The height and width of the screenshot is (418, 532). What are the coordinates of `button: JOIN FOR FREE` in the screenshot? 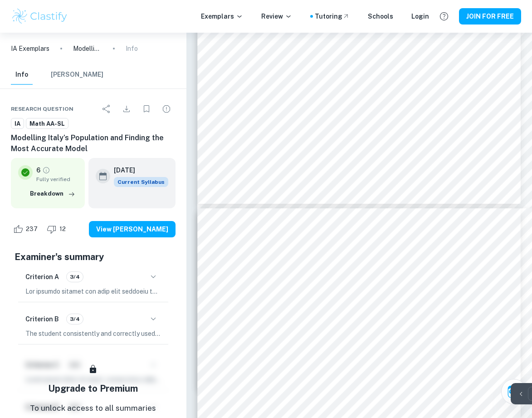 It's located at (490, 16).